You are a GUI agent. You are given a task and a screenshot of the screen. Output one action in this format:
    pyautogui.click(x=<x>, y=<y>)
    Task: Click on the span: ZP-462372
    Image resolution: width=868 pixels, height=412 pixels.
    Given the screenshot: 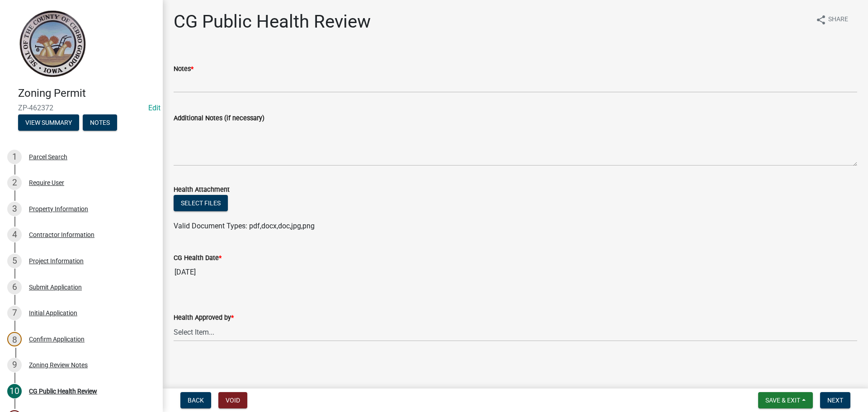 What is the action you would take?
    pyautogui.click(x=81, y=108)
    